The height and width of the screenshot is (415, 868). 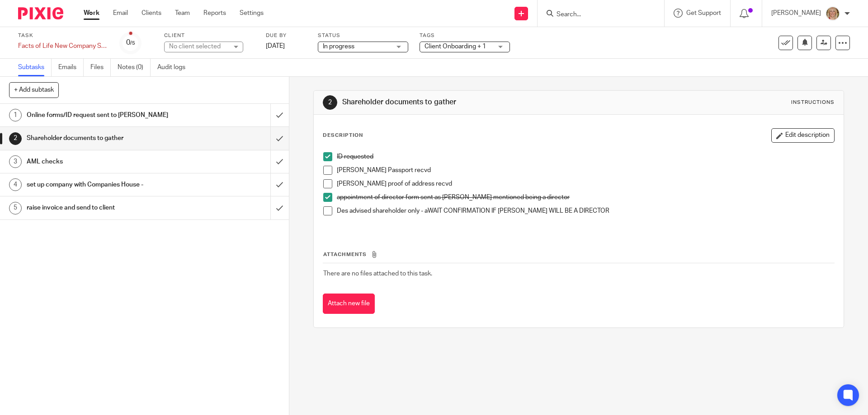 What do you see at coordinates (105, 208) in the screenshot?
I see `h1: raise invoice and send to client` at bounding box center [105, 208].